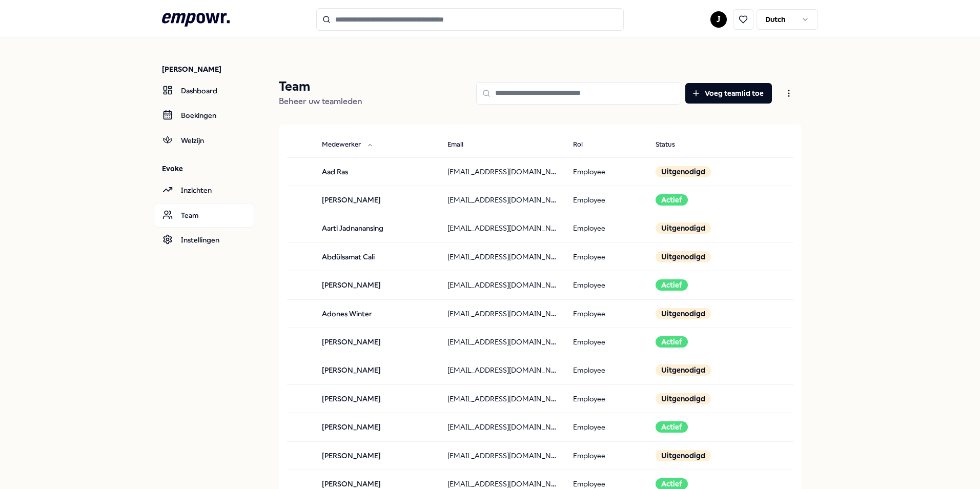  I want to click on td: Adones Winter, so click(376, 313).